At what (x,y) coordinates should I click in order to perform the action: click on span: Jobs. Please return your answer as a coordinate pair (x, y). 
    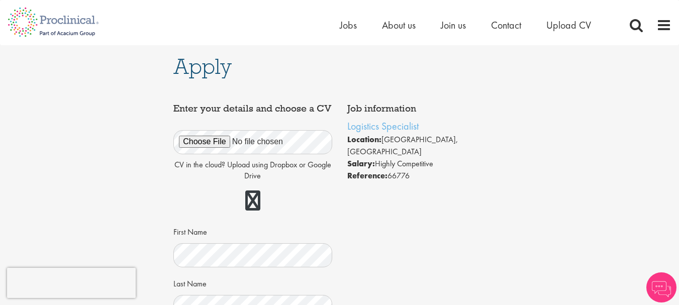
    Looking at the image, I should click on (348, 25).